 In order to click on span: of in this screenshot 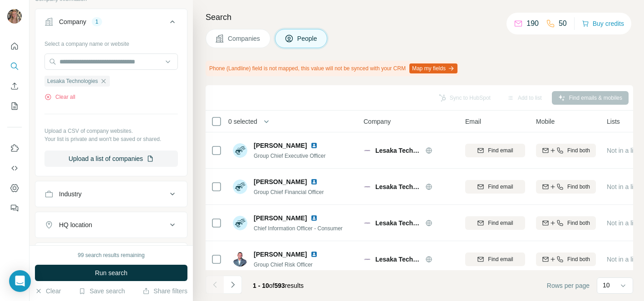, I will do `click(272, 286)`.